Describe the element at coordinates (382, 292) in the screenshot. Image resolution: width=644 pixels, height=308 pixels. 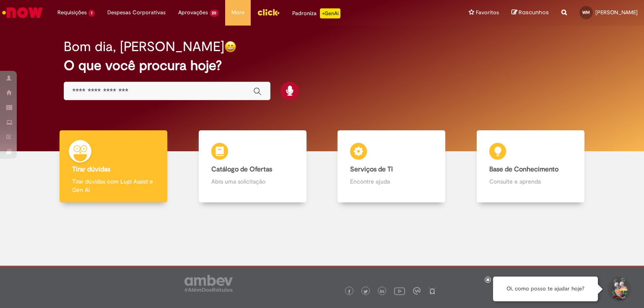
I see `img: logo_footer_linkedin.png` at that location.